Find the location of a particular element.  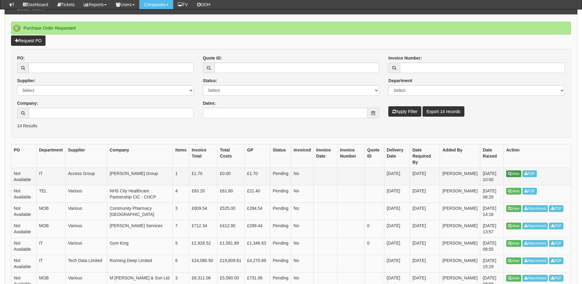

th: Date Required By is located at coordinates (424, 156).